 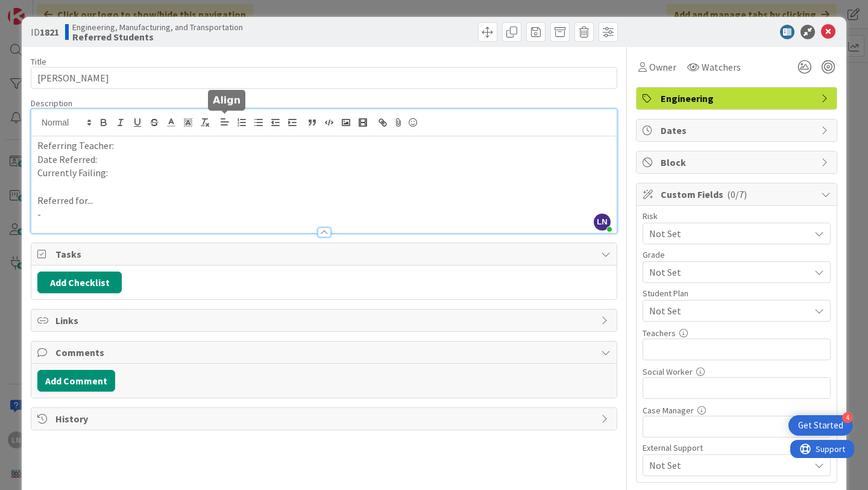 What do you see at coordinates (737, 216) in the screenshot?
I see `div: Risk` at bounding box center [737, 216].